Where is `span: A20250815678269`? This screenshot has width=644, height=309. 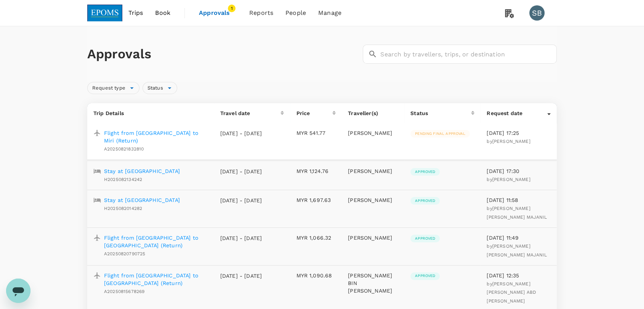
span: A20250815678269 is located at coordinates (124, 291).